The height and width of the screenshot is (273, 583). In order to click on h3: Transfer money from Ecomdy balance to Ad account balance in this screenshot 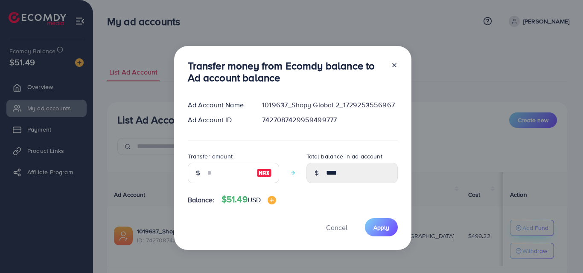, I will do `click(286, 72)`.